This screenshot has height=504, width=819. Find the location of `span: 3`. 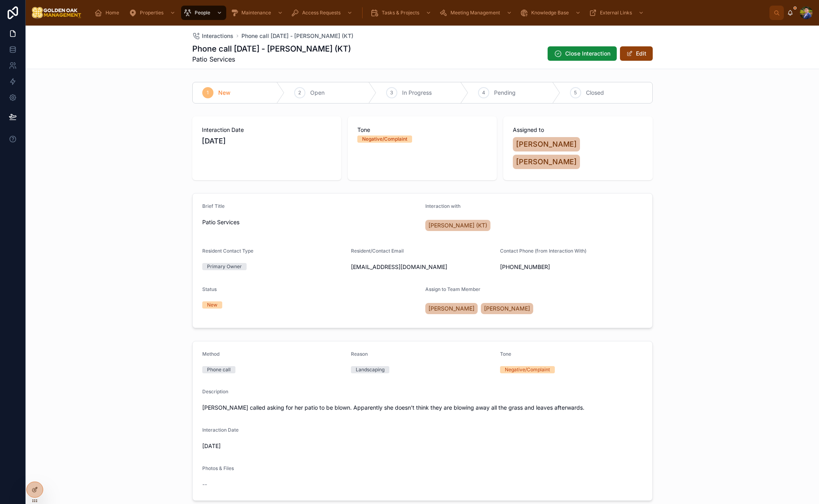

span: 3 is located at coordinates (391, 93).